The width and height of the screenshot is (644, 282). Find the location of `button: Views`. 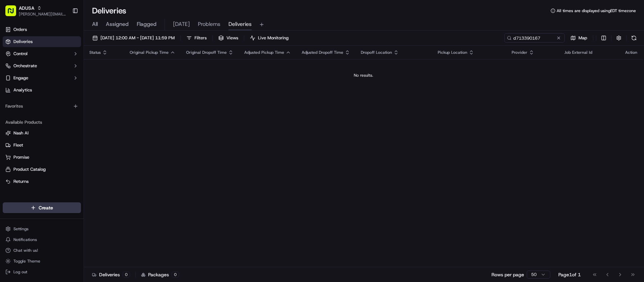

button: Views is located at coordinates (228, 38).